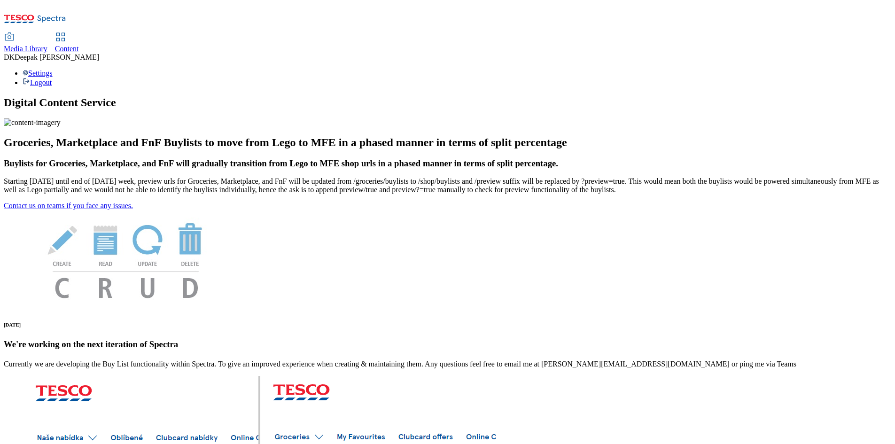 Image resolution: width=895 pixels, height=444 pixels. What do you see at coordinates (126, 259) in the screenshot?
I see `img: News Image` at bounding box center [126, 259].